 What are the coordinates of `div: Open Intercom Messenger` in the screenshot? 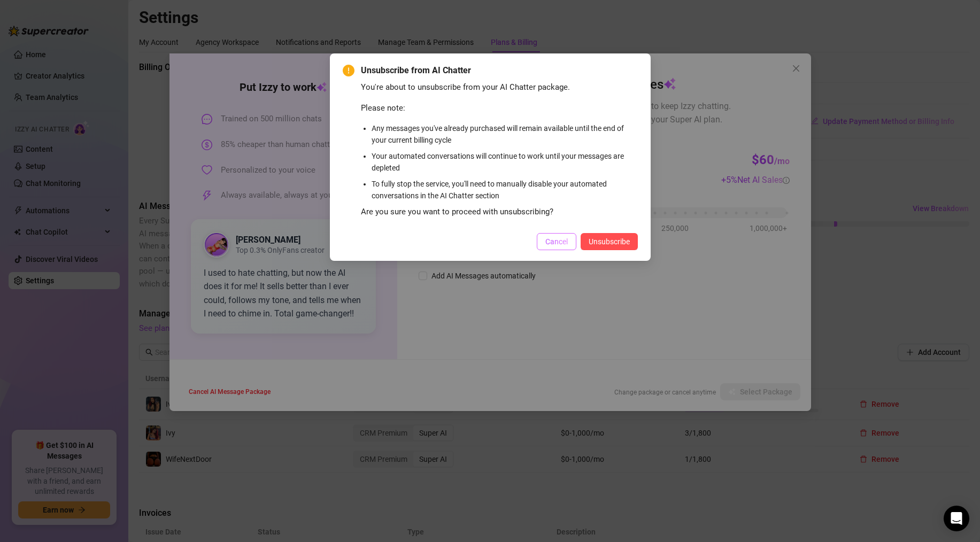 It's located at (956, 518).